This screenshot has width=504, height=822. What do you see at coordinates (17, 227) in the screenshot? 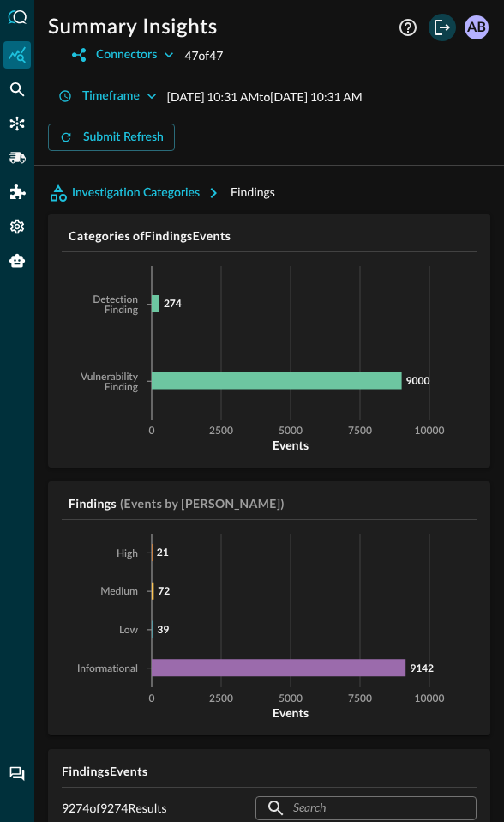
I see `div: Settings` at bounding box center [17, 227].